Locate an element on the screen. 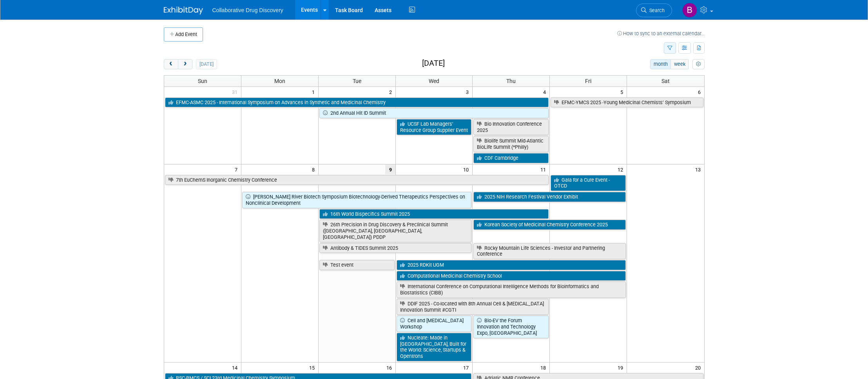  a: 2025 RDKit UGM is located at coordinates (512, 265).